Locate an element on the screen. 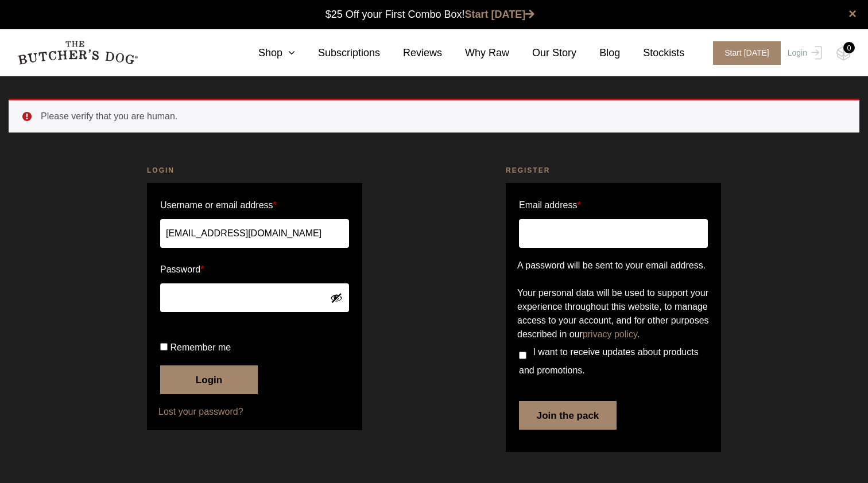  input: Remember me is located at coordinates (164, 346).